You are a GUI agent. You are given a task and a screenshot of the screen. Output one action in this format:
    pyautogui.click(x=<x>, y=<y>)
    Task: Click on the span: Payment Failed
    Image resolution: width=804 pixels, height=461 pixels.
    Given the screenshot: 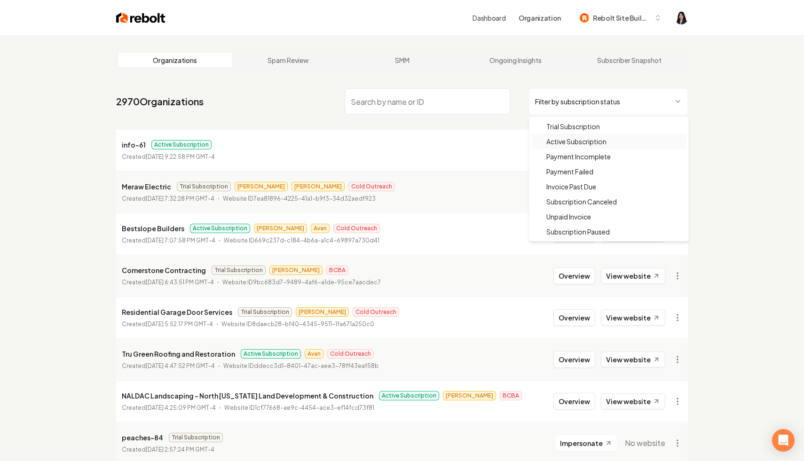 What is the action you would take?
    pyautogui.click(x=570, y=172)
    